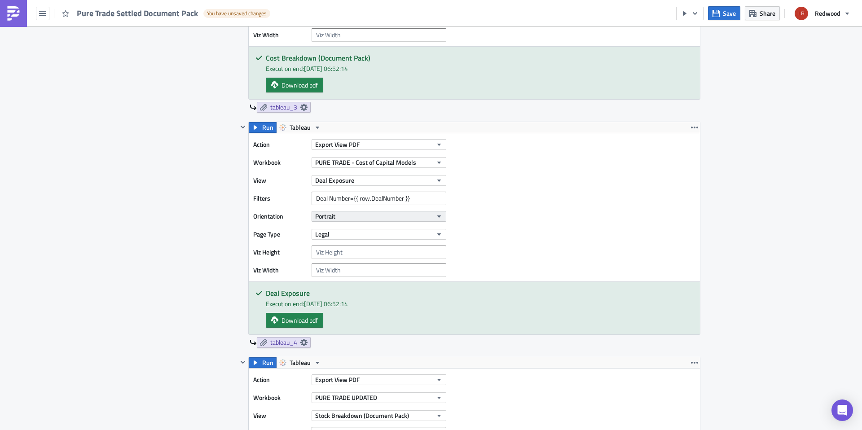  Describe the element at coordinates (322, 234) in the screenshot. I see `span: Legal` at that location.